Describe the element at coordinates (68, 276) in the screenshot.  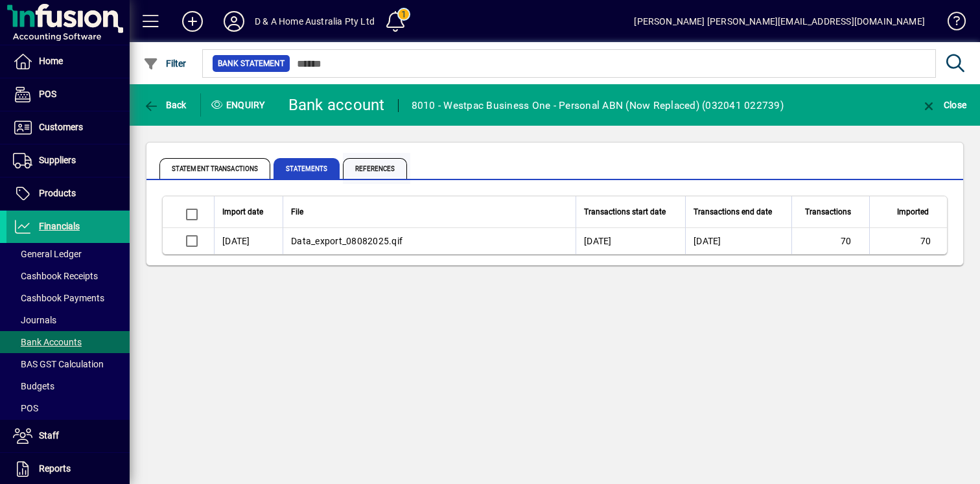
I see `a: Cashbook Receipts` at that location.